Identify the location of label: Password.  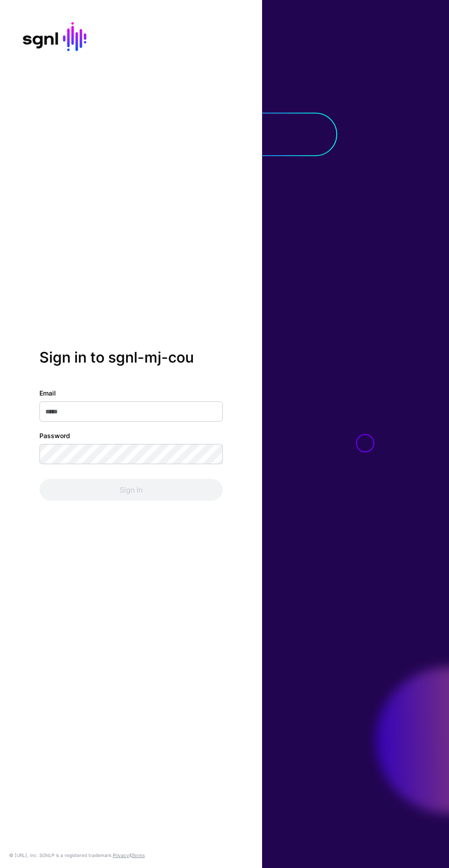
(54, 436).